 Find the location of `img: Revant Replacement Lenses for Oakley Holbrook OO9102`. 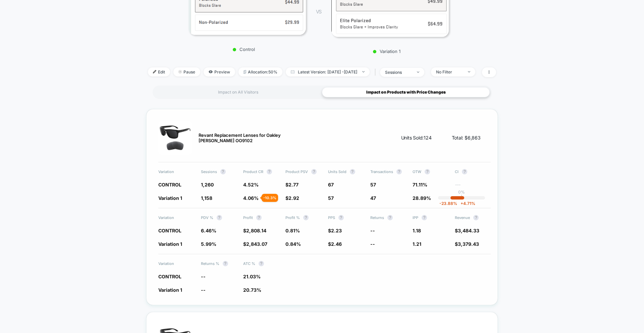

img: Revant Replacement Lenses for Oakley Holbrook OO9102 is located at coordinates (175, 138).